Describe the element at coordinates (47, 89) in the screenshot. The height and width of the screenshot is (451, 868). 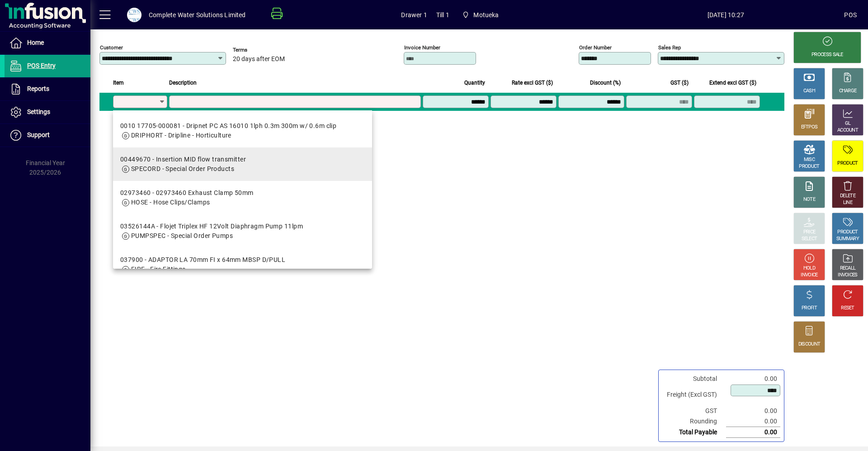
I see `a: Reports` at that location.